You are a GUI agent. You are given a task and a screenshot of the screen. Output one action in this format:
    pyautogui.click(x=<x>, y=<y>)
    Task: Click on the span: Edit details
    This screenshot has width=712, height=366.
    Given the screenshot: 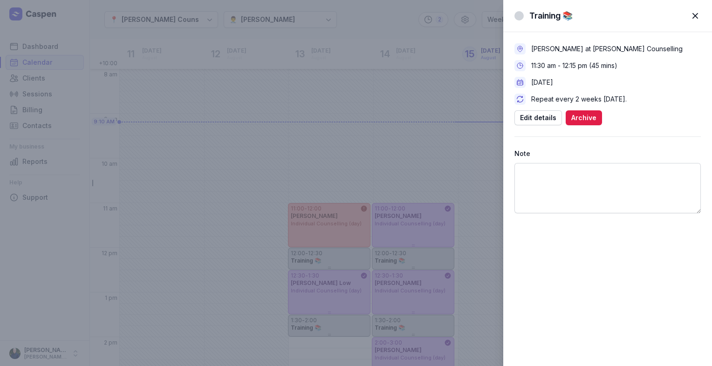 What is the action you would take?
    pyautogui.click(x=538, y=118)
    